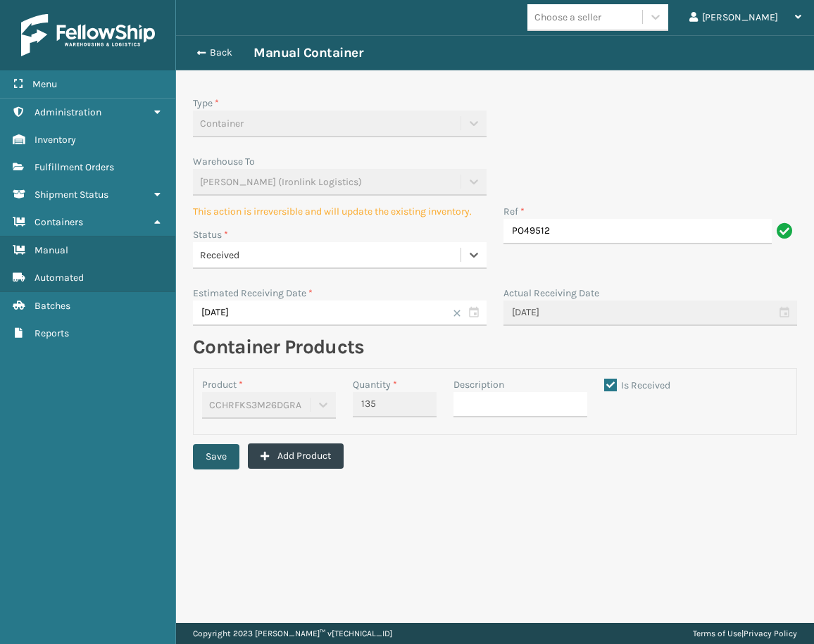 The image size is (814, 644). I want to click on label: Description, so click(479, 385).